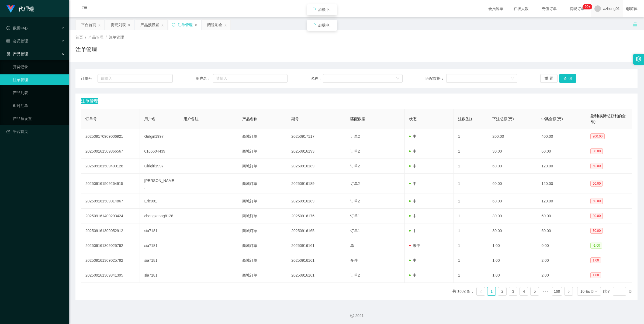  Describe the element at coordinates (316, 151) in the screenshot. I see `td: 20250916193` at that location.